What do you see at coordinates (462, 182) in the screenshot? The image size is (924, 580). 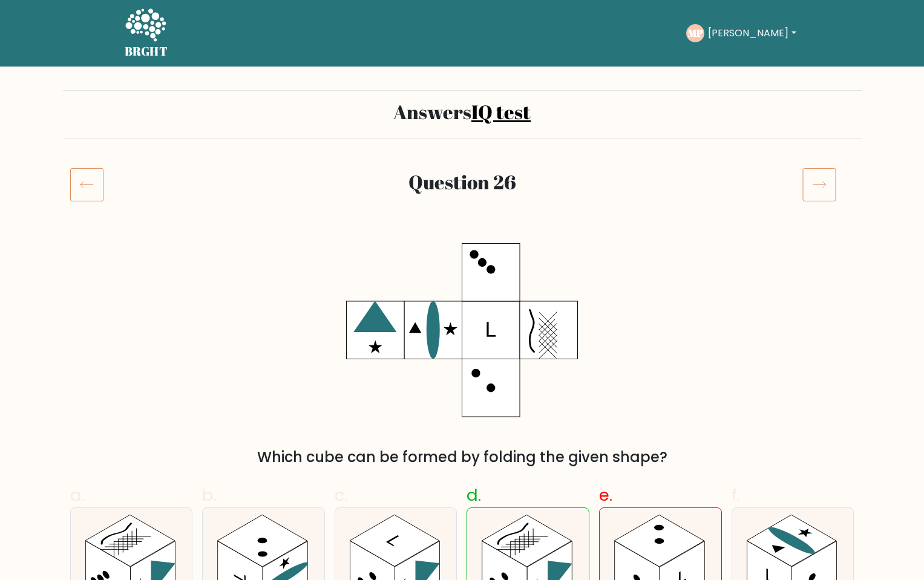 I see `h2: Question 26` at bounding box center [462, 182].